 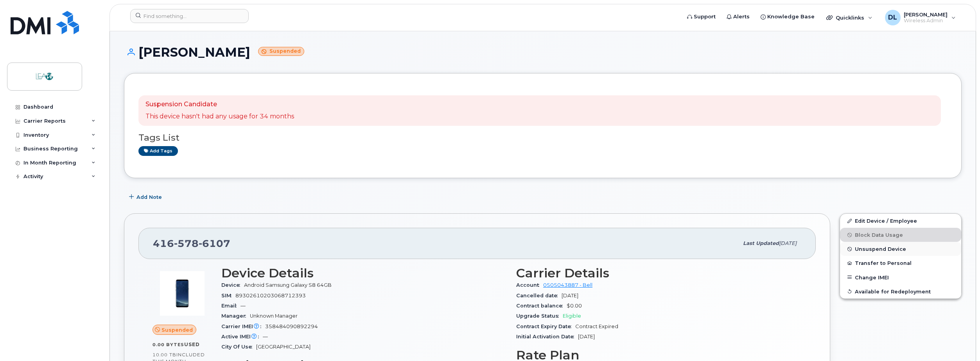 I want to click on span: Active IMEI, so click(x=242, y=336).